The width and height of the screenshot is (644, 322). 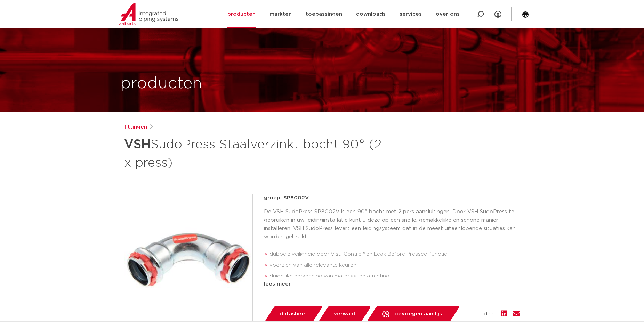 What do you see at coordinates (255, 153) in the screenshot?
I see `h1: SudoPress Staalverzinkt bocht 90° (2 x press)` at bounding box center [255, 153].